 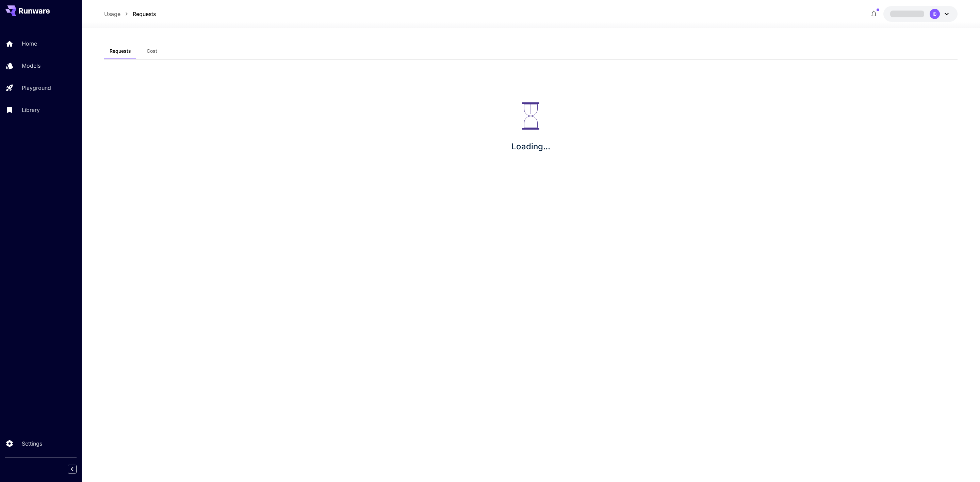 I want to click on button: IB, so click(x=920, y=14).